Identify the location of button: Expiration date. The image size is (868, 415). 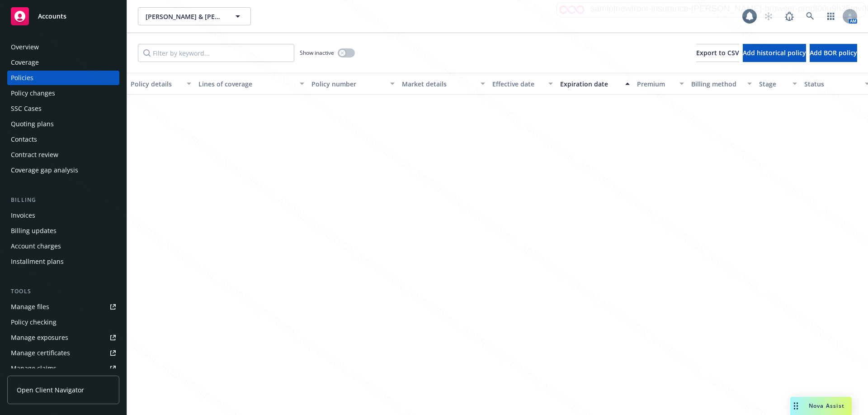
(595, 84).